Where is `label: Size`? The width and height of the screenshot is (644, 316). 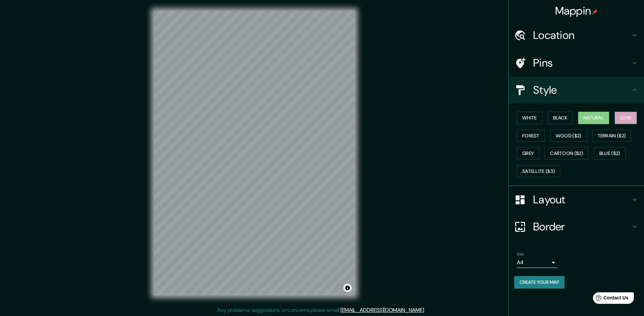 label: Size is located at coordinates (521, 254).